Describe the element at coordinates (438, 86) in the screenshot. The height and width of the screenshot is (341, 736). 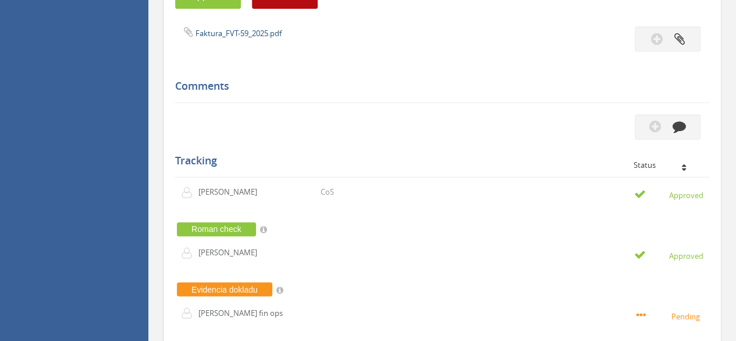
I see `h5: Comments` at that location.